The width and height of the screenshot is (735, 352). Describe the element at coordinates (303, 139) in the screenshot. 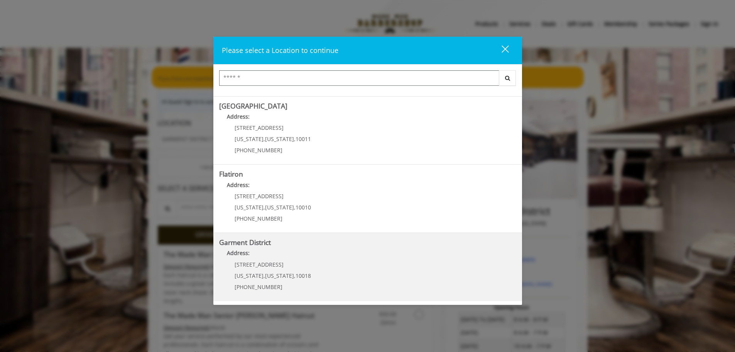

I see `span: 10011` at that location.